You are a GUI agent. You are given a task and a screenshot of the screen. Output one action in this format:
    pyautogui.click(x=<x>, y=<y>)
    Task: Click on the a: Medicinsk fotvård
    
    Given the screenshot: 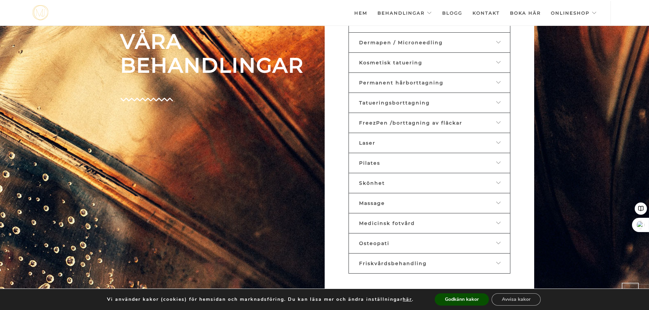 What is the action you would take?
    pyautogui.click(x=429, y=223)
    